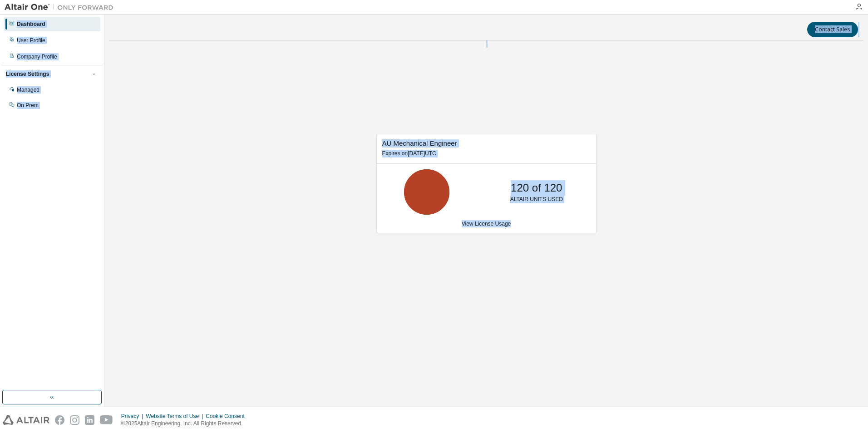  Describe the element at coordinates (90, 420) in the screenshot. I see `img: linkedin.svg` at that location.